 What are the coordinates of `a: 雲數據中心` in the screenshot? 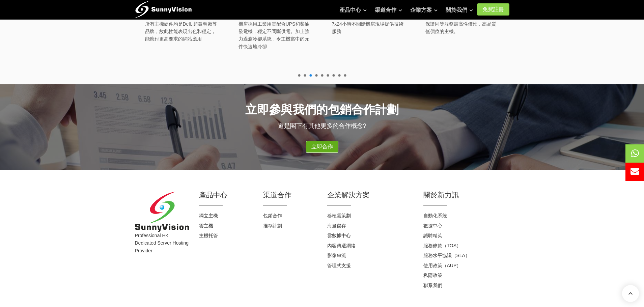 It's located at (339, 236).